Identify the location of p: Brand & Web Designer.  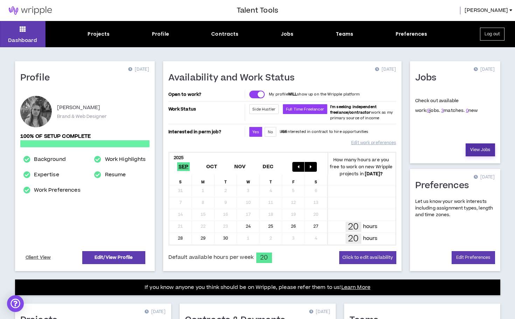
(82, 117).